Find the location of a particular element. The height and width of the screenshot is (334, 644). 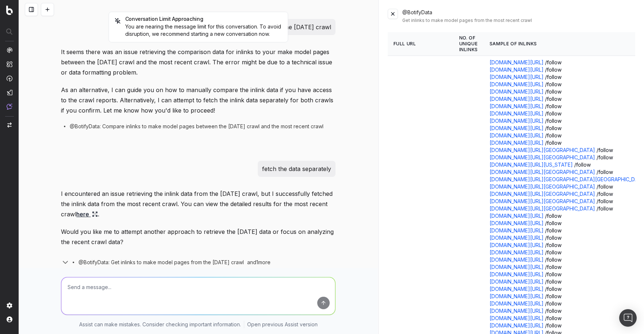

img: Assist is located at coordinates (9, 106).